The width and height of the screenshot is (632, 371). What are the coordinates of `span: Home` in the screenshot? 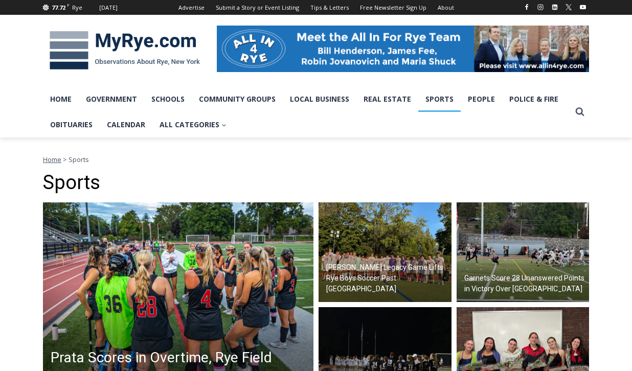 It's located at (52, 160).